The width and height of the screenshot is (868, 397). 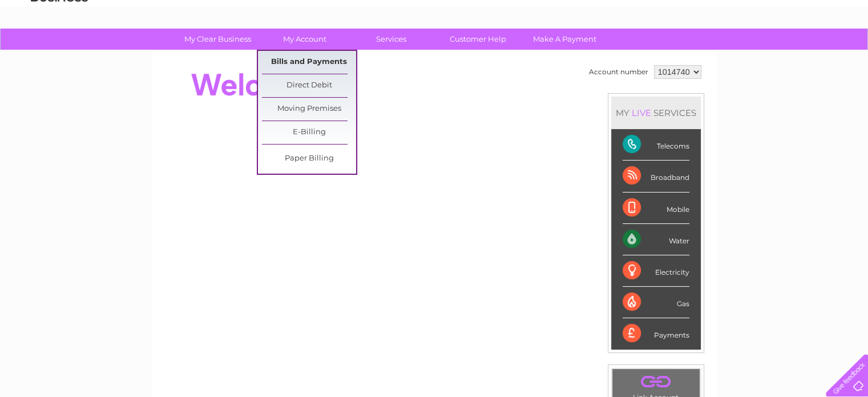 What do you see at coordinates (217, 39) in the screenshot?
I see `a: My Clear Business` at bounding box center [217, 39].